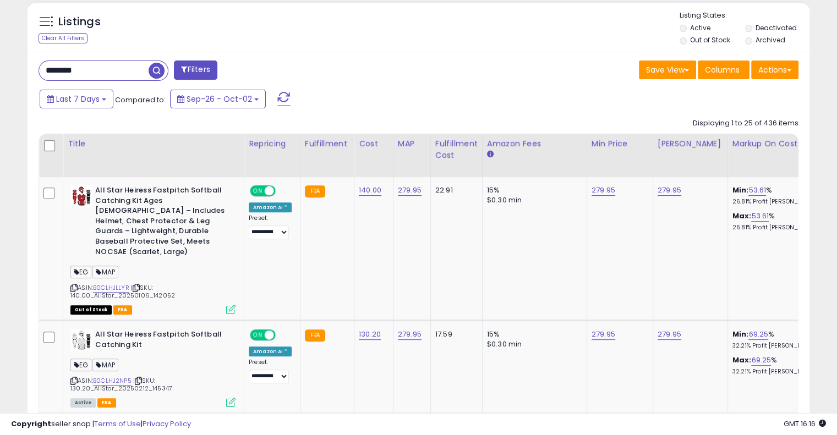 The image size is (837, 435). What do you see at coordinates (117, 424) in the screenshot?
I see `a: Terms of Use` at bounding box center [117, 424].